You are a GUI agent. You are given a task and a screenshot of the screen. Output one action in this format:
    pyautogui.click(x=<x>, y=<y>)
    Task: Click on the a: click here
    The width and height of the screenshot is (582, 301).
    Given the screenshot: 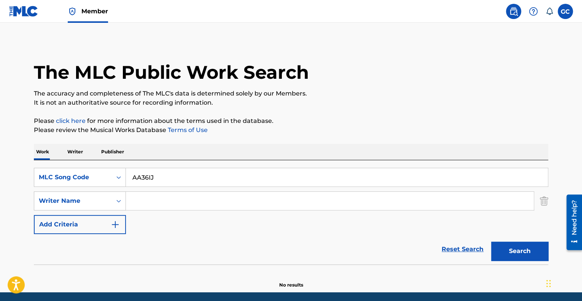 What is the action you would take?
    pyautogui.click(x=71, y=121)
    